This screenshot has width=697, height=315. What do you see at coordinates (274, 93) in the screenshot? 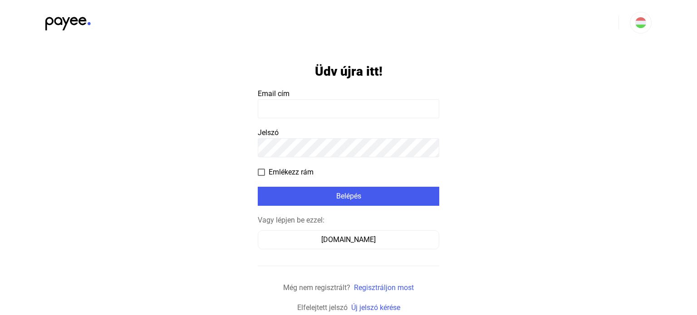
I see `span: Email cím` at bounding box center [274, 93].